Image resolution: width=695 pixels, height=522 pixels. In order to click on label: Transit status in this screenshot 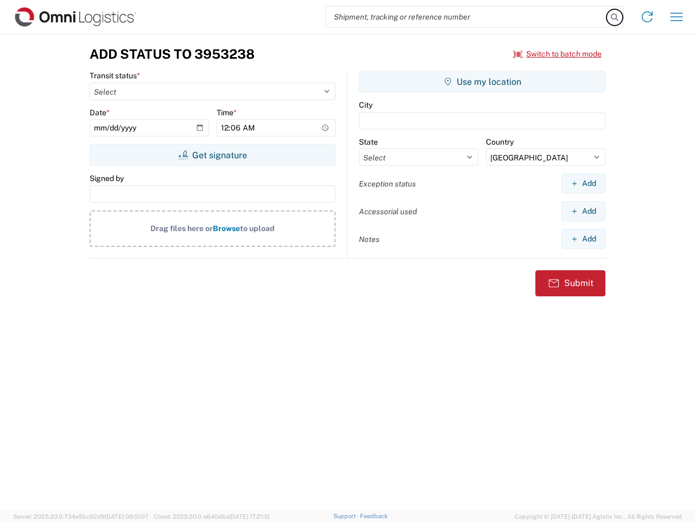, I will do `click(115, 76)`.